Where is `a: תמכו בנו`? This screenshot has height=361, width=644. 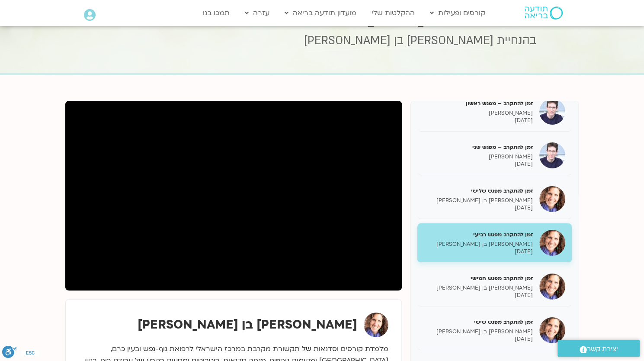 a: תמכו בנו is located at coordinates (216, 13).